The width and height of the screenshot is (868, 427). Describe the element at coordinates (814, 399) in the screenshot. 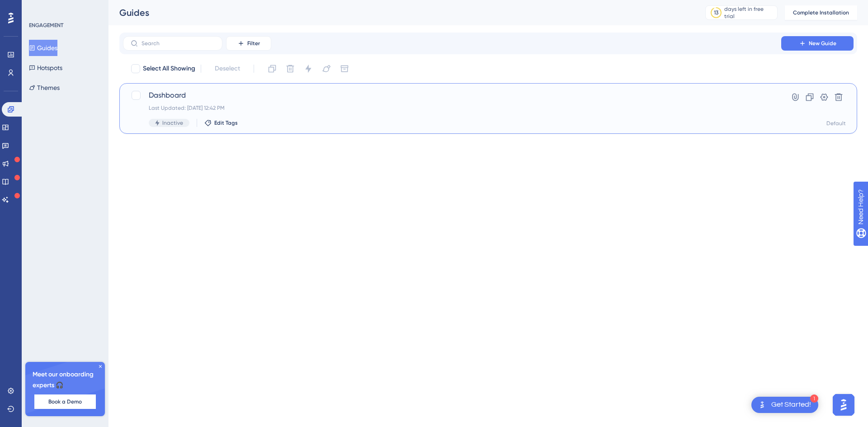

I see `div: 1` at that location.